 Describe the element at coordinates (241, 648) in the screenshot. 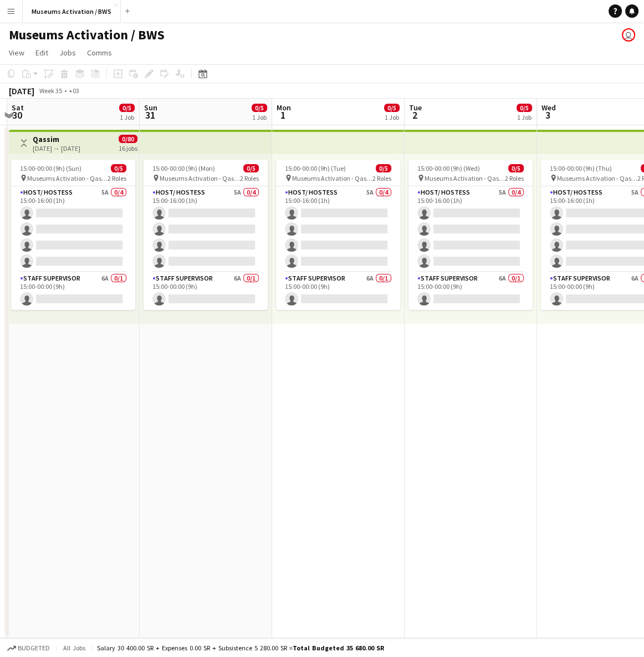

I see `div: Salary 30 400.00 SR + Expenses 0.00 SR + Subsistence 5 280.00 SR =` at that location.